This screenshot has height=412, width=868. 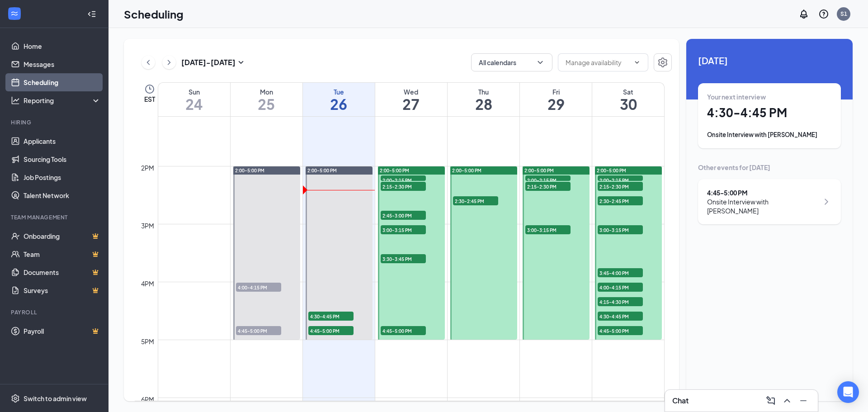 What do you see at coordinates (483, 99) in the screenshot?
I see `a: August 28, 2025` at bounding box center [483, 99].